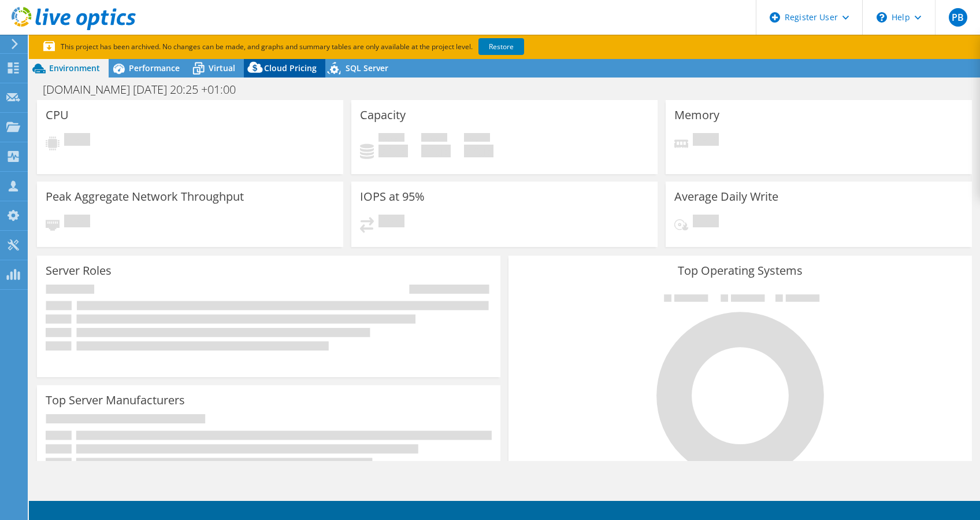  Describe the element at coordinates (434, 139) in the screenshot. I see `span: Free` at that location.